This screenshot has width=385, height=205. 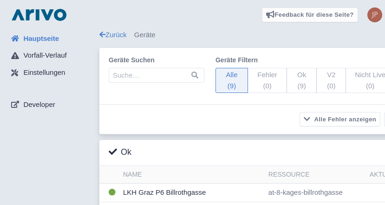 What do you see at coordinates (52, 73) in the screenshot?
I see `a: Einstellungen` at bounding box center [52, 73].